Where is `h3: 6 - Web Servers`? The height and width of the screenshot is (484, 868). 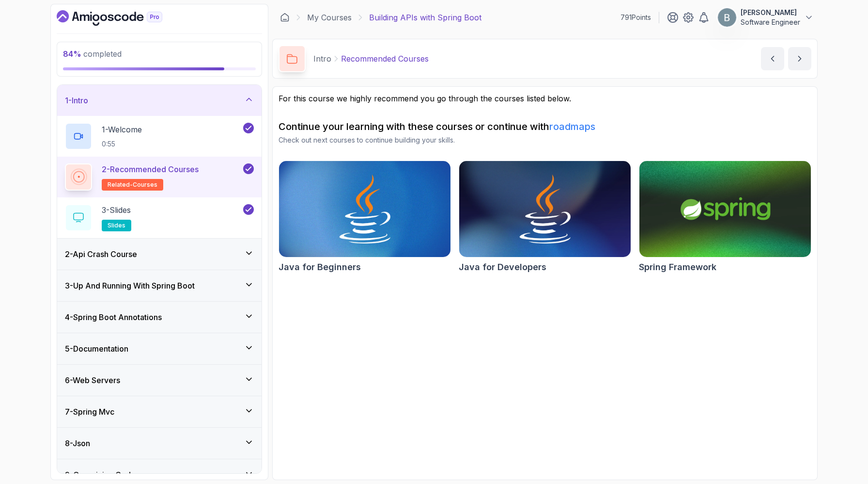
h3: 6 - Web Servers is located at coordinates (92, 380).